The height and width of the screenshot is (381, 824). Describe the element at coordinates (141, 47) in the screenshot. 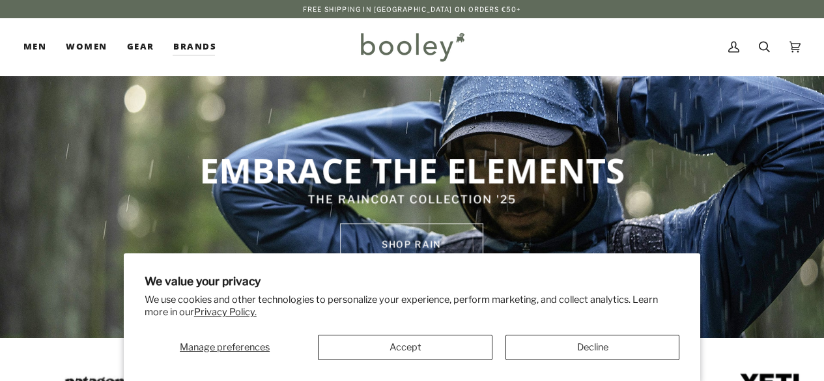

I see `span: Gear` at that location.